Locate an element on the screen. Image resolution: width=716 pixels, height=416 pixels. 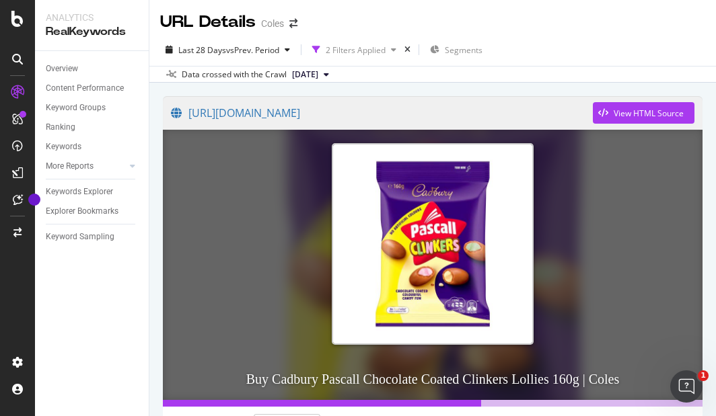
a: More Reports is located at coordinates (85, 166).